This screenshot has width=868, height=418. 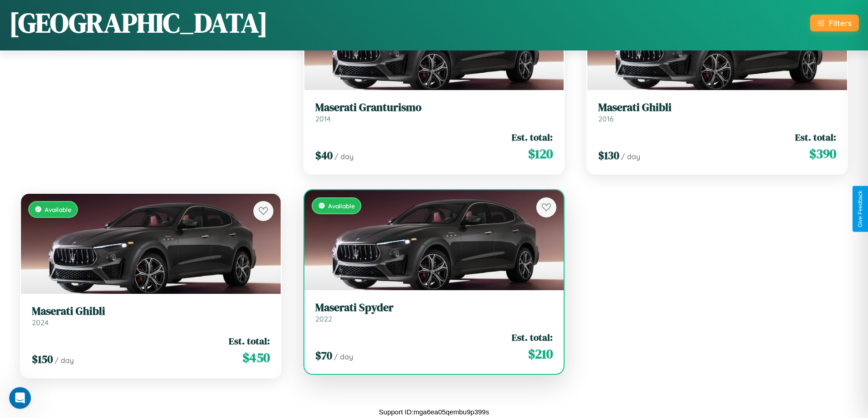 I want to click on span: $ 70, so click(x=324, y=355).